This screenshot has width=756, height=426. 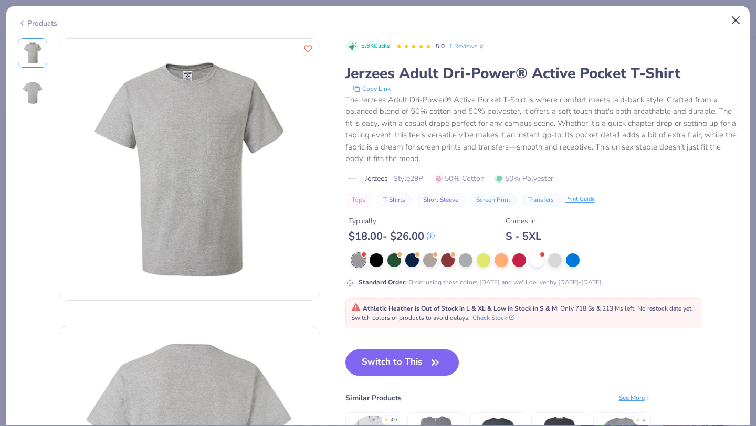 What do you see at coordinates (394, 200) in the screenshot?
I see `button: T-Shirts` at bounding box center [394, 200].